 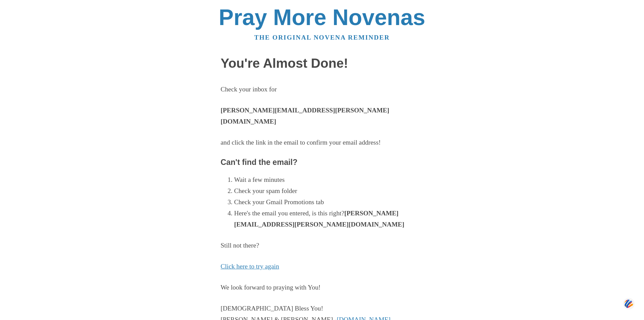 I want to click on a: Pray More Novenas, so click(x=322, y=17).